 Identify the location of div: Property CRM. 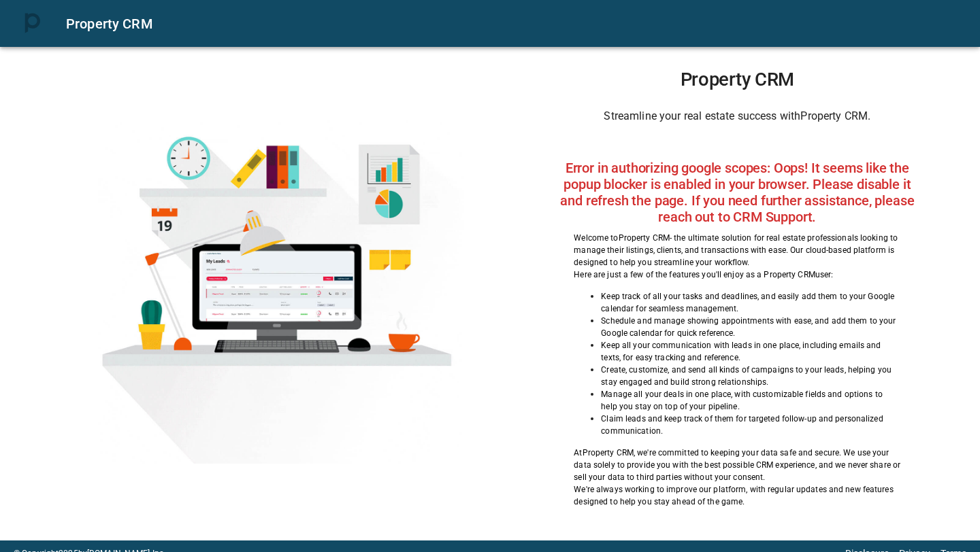
(514, 24).